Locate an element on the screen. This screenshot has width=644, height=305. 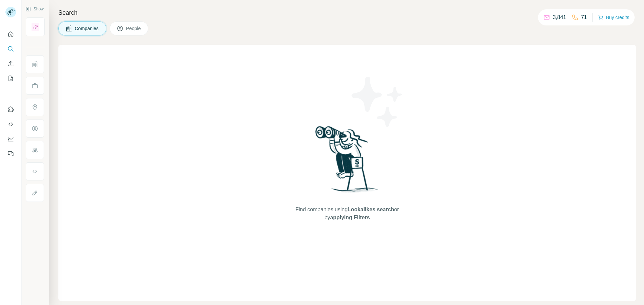
button: Use Surfe API is located at coordinates (11, 124).